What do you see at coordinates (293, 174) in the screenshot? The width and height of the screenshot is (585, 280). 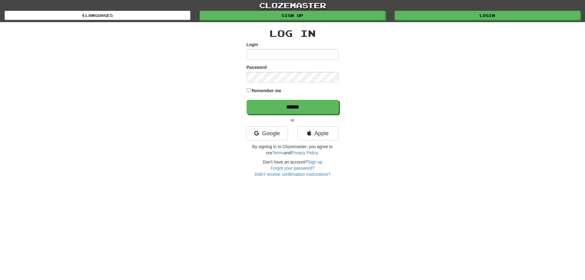 I see `a: Didn't receive confirmation instructions?` at bounding box center [293, 174].